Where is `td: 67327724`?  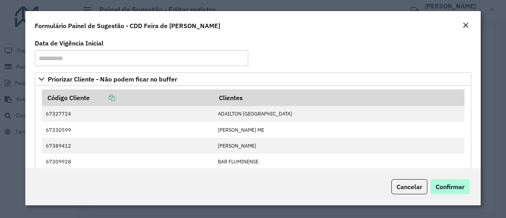
td: 67327724 is located at coordinates (128, 114).